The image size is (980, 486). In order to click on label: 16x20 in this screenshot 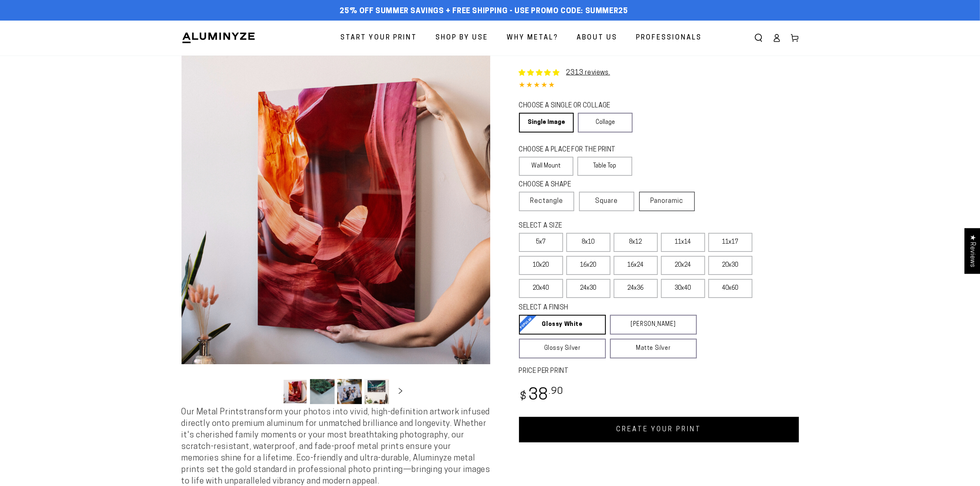, I will do `click(588, 265)`.